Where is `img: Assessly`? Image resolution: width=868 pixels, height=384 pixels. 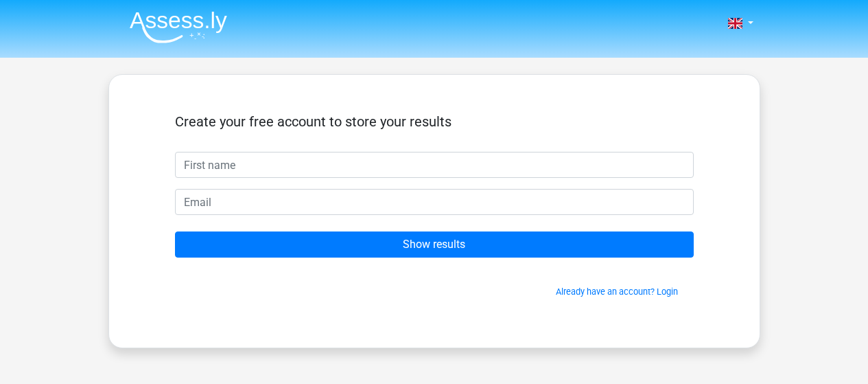
img: Assessly is located at coordinates (179, 26).